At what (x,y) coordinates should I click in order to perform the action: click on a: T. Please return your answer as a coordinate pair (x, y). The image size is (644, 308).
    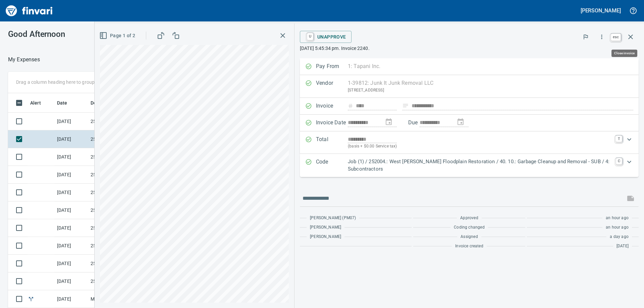
    Looking at the image, I should click on (619, 139).